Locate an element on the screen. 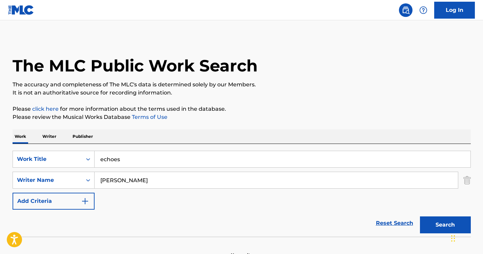 The width and height of the screenshot is (483, 254). img: help is located at coordinates (424, 10).